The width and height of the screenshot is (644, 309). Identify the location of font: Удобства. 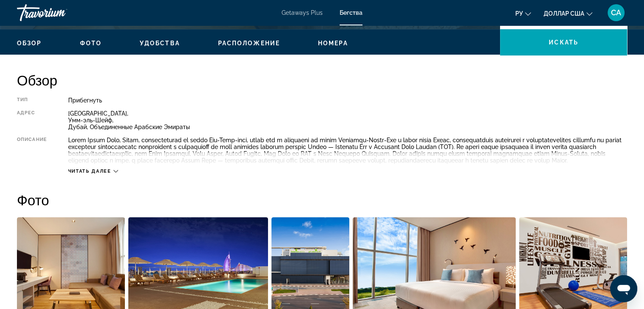
(160, 43).